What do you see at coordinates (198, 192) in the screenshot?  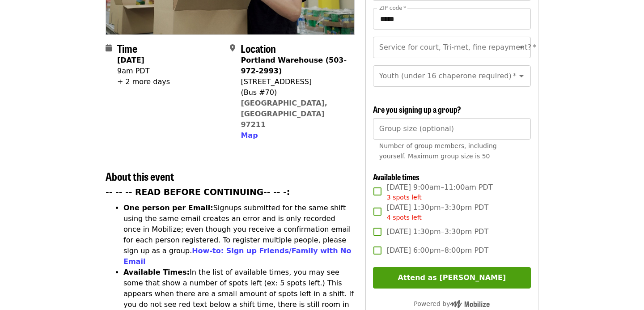 I see `strong: -- -- -- READ BEFORE CONTINUING-- -- -:` at bounding box center [198, 192].